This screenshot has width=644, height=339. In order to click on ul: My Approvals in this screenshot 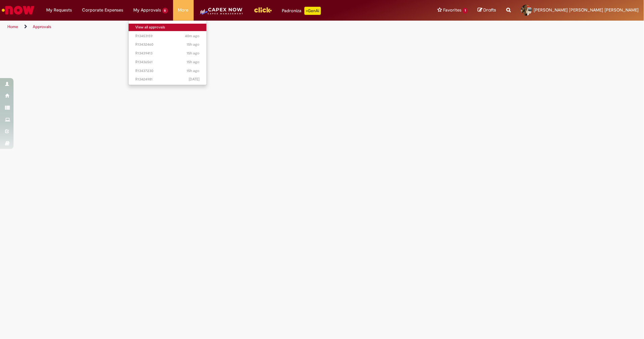, I will do `click(167, 53)`.